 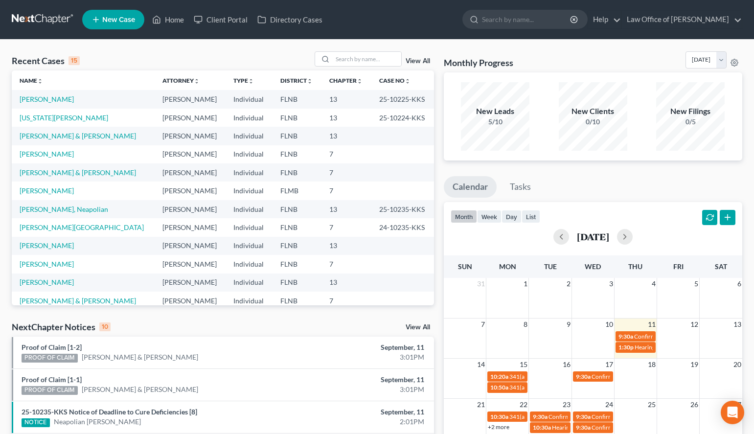 I want to click on span: 18, so click(x=652, y=365).